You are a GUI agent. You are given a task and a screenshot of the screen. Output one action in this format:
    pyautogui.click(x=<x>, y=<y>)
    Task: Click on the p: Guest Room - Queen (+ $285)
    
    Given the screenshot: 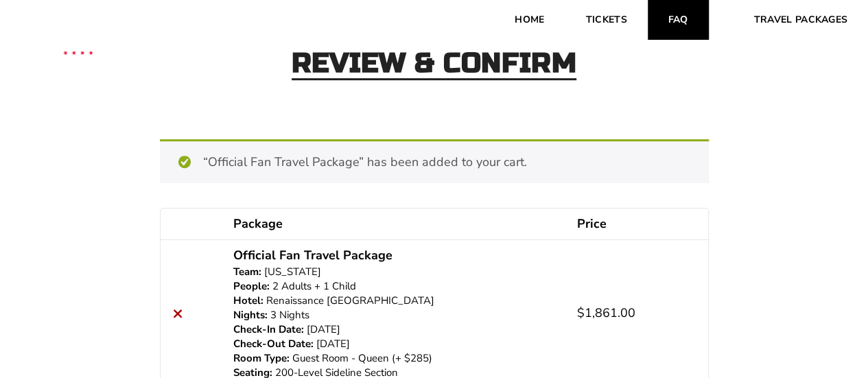 What is the action you would take?
    pyautogui.click(x=397, y=358)
    